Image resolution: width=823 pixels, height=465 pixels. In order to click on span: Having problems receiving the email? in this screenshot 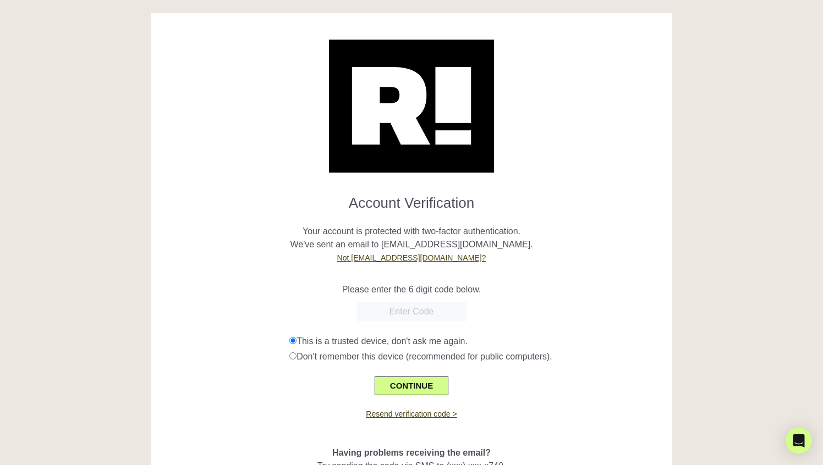, I will do `click(411, 452)`.